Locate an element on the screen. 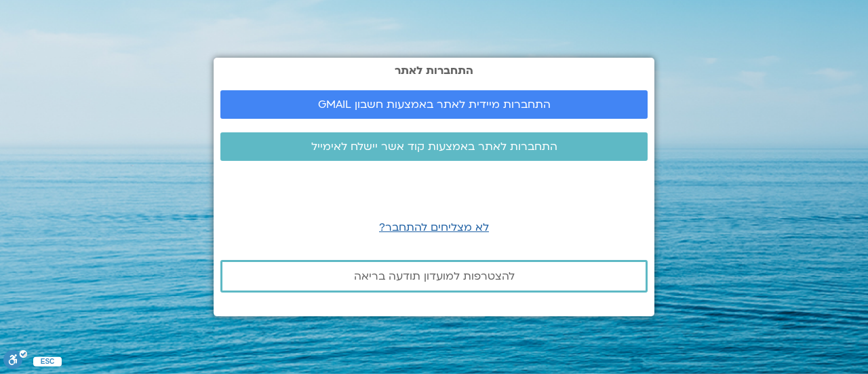 Image resolution: width=868 pixels, height=374 pixels. h2: התחברות לאתר is located at coordinates (434, 70).